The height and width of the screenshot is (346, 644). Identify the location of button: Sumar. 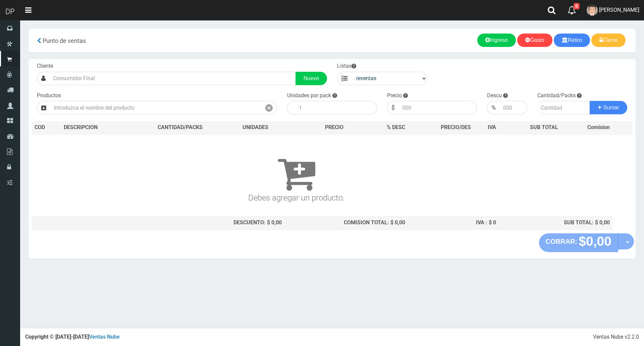
(608, 108).